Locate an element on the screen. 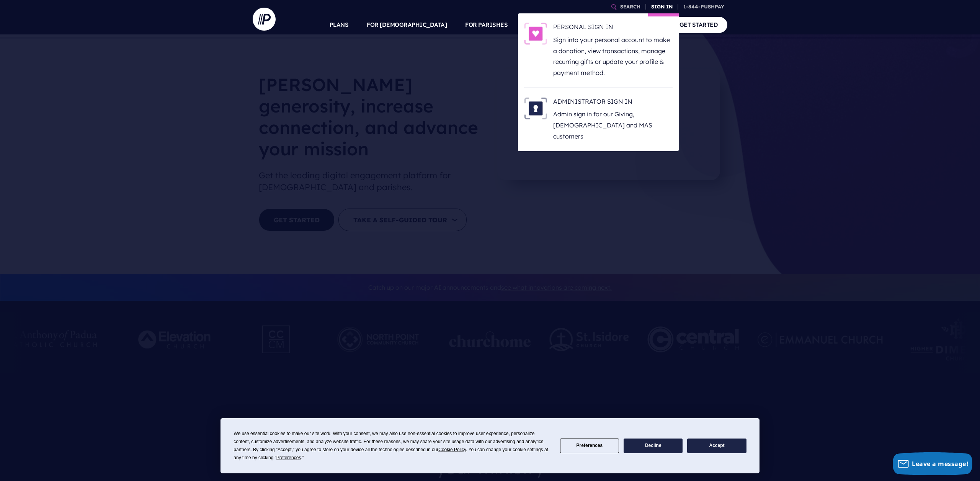  a: COMPANY is located at coordinates (637, 25).